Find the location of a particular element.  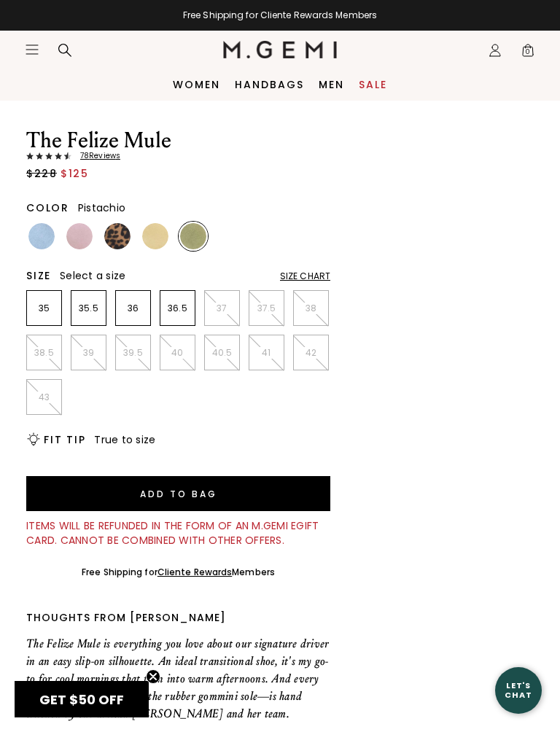

span: Select a size is located at coordinates (93, 275).